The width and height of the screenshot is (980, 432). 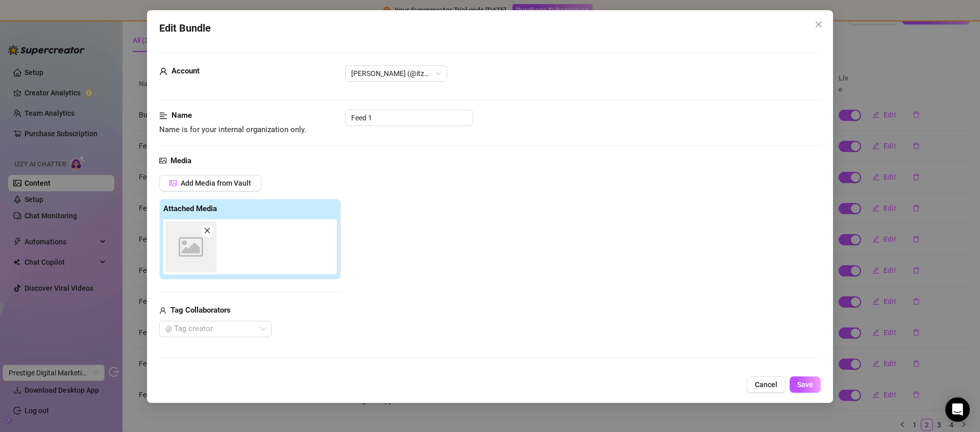 I want to click on span: Name is for your internal organization only., so click(x=233, y=130).